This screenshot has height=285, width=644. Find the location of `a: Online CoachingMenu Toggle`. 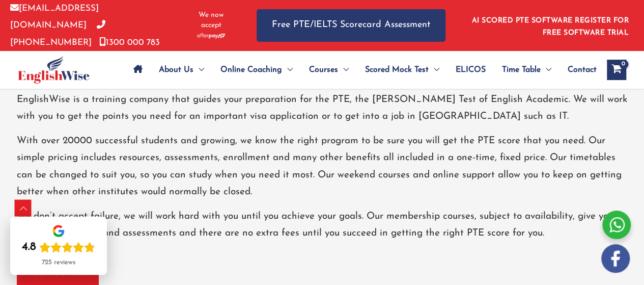

a: Online CoachingMenu Toggle is located at coordinates (256, 70).